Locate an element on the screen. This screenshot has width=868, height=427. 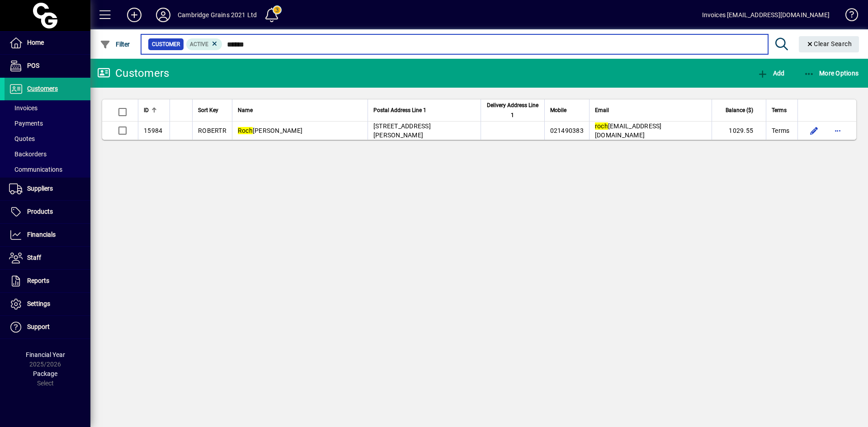
div: Email is located at coordinates (651, 110).